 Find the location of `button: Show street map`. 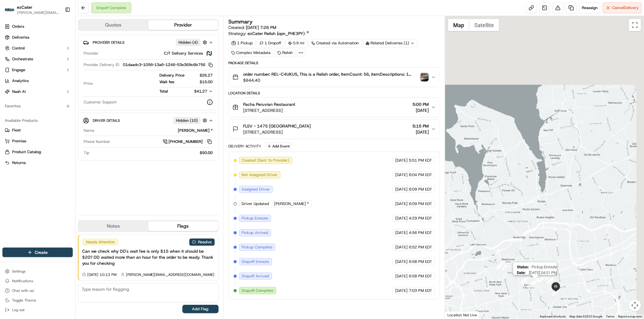

button: Show street map is located at coordinates (458, 25).